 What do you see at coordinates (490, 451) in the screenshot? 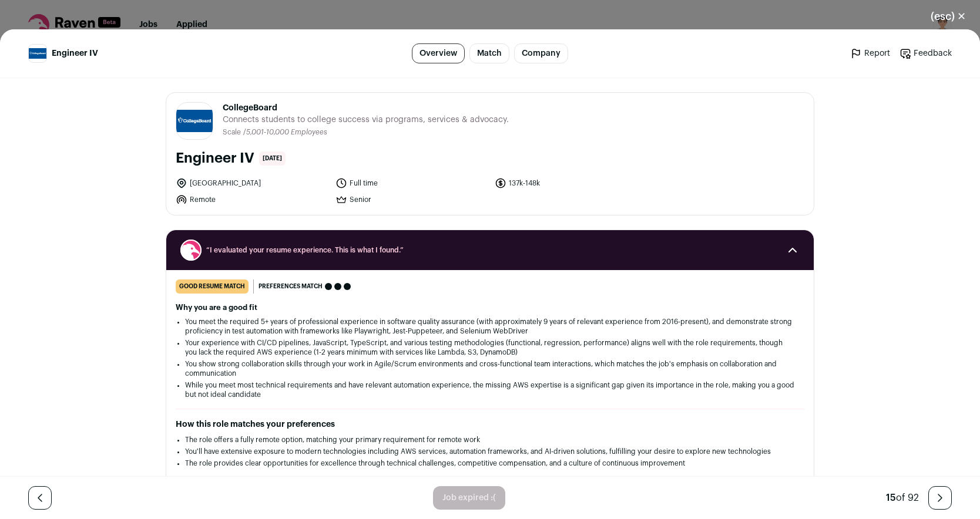
I see `li: You'll have extensive exposure to modern technologies including AWS services, automation framewor...` at bounding box center [490, 451].